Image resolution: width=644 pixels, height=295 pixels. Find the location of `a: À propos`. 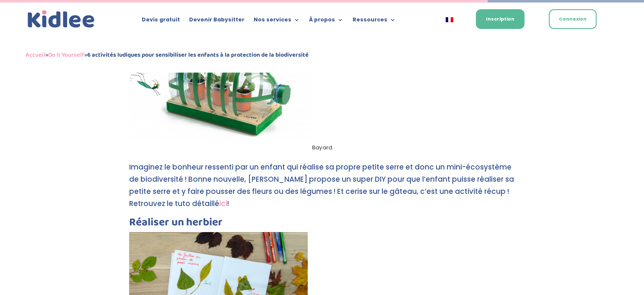

a: À propos is located at coordinates (326, 21).